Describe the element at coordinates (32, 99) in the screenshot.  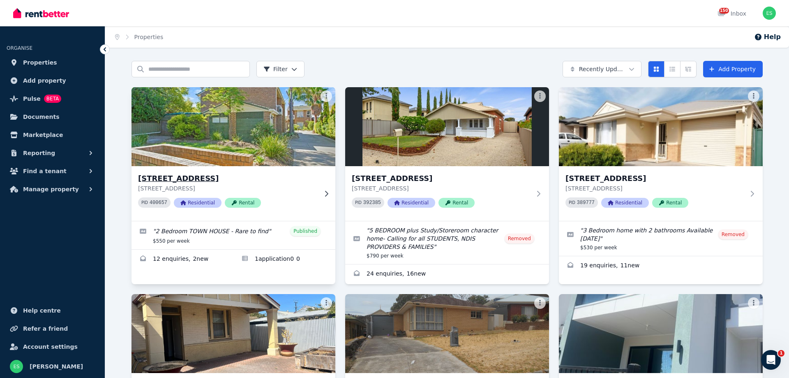
I see `span: Pulse` at that location.